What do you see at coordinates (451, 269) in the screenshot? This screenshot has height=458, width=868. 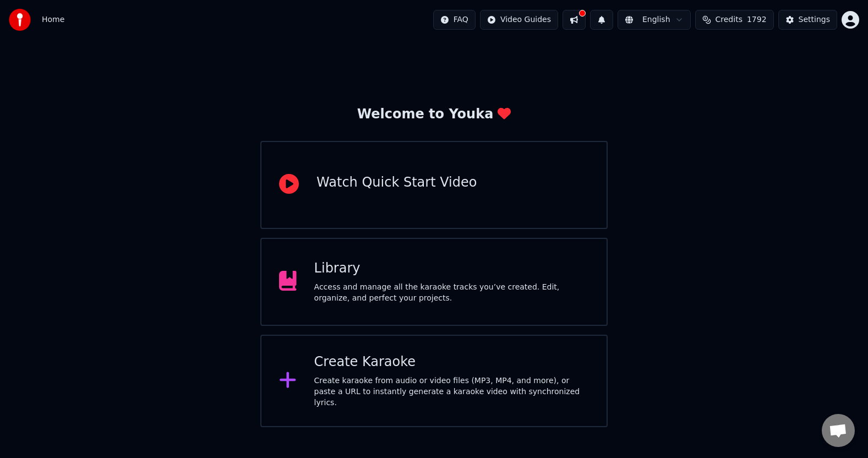 I see `div: Library` at bounding box center [451, 269].